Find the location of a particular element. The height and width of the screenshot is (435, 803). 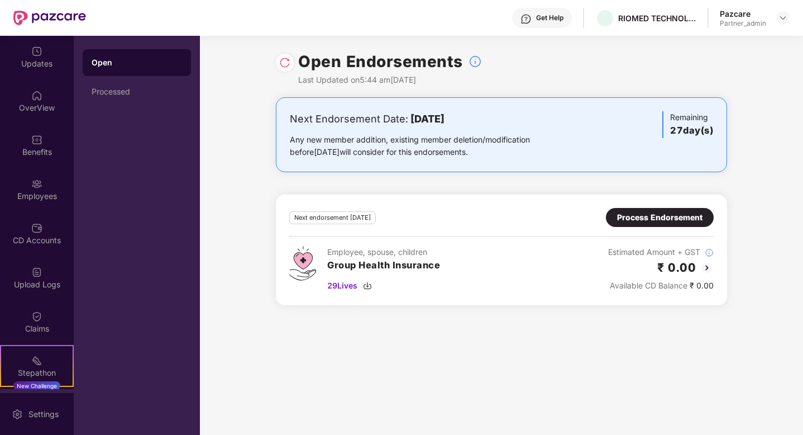

img: svg+xml;base64,PHN2ZyB4bWxucz0iaHR0cDovL3d3dy53My5vcmcvMjAwMC9zdmciIHdpZHRoPSIyMSIgaGVpZ2h0PSIyMC... is located at coordinates (37, 360).